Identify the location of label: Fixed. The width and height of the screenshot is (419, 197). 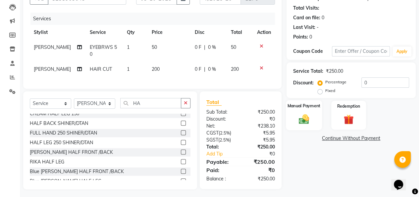
(331, 91).